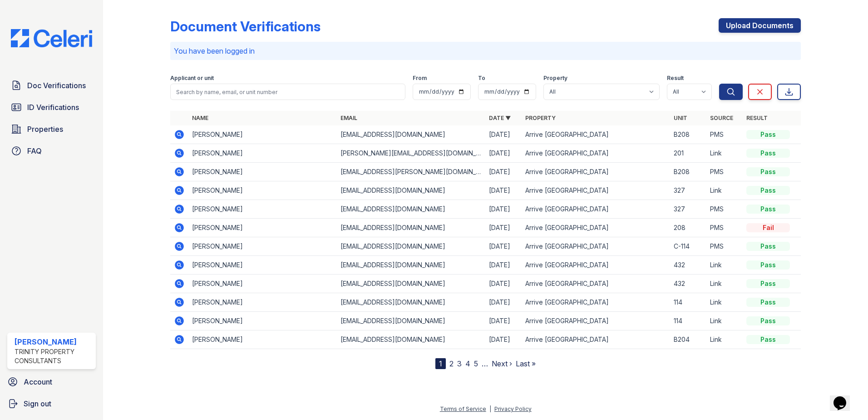 This screenshot has height=420, width=868. Describe the element at coordinates (467, 363) in the screenshot. I see `a: 4` at that location.